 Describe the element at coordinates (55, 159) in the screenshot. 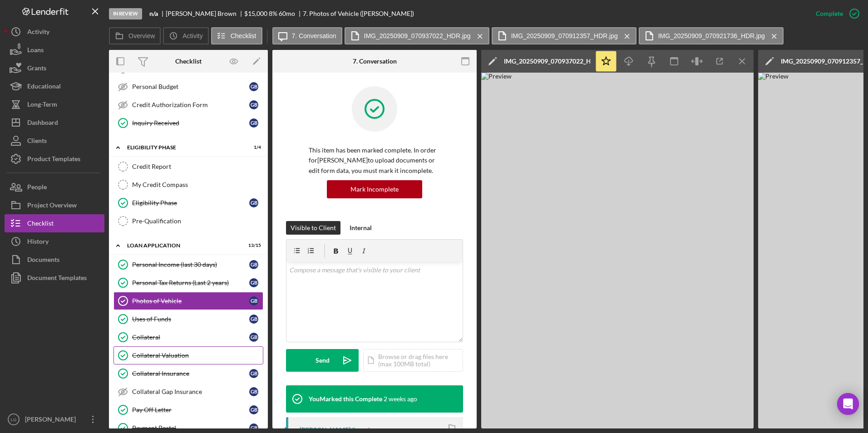

I see `button: Product Templates` at that location.